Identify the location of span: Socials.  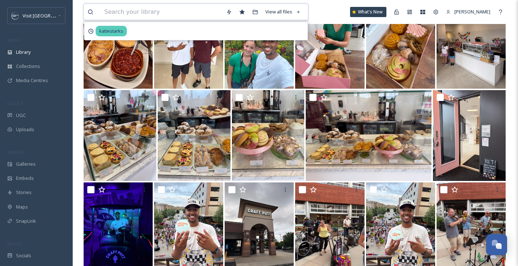
(24, 256).